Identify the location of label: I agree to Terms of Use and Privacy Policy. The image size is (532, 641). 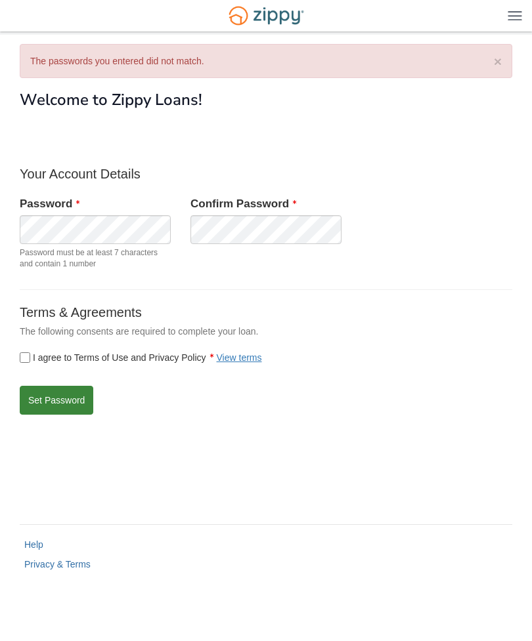
(140, 358).